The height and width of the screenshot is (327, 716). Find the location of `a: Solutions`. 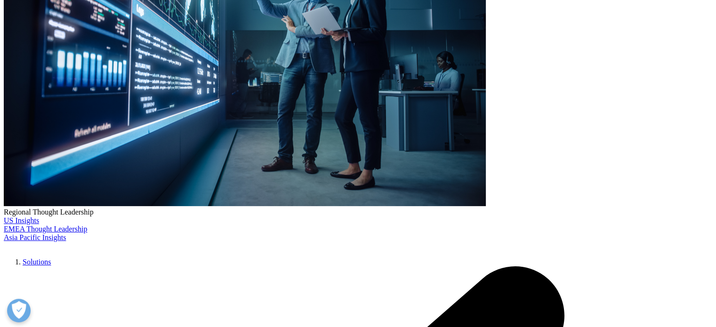

a: Solutions is located at coordinates (37, 262).